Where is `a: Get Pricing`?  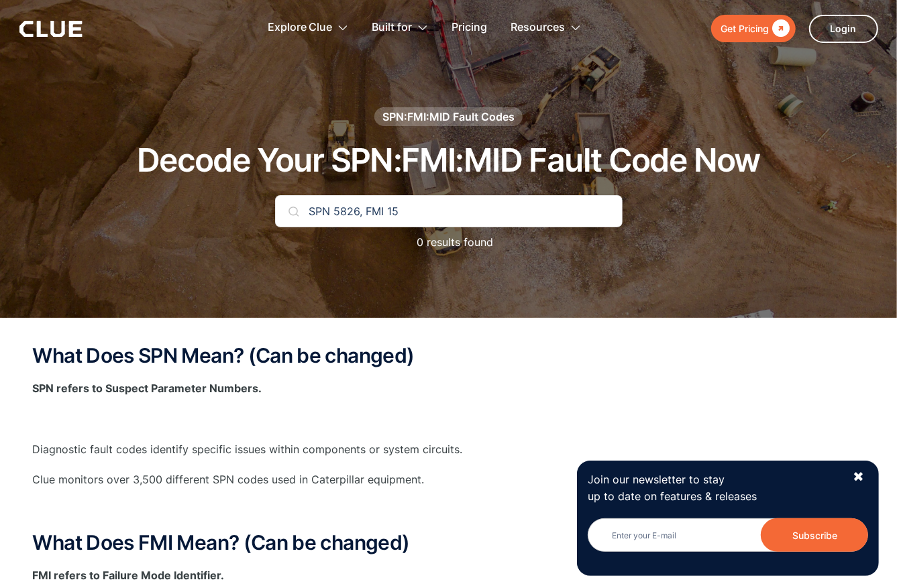
a: Get Pricing is located at coordinates (753, 28).